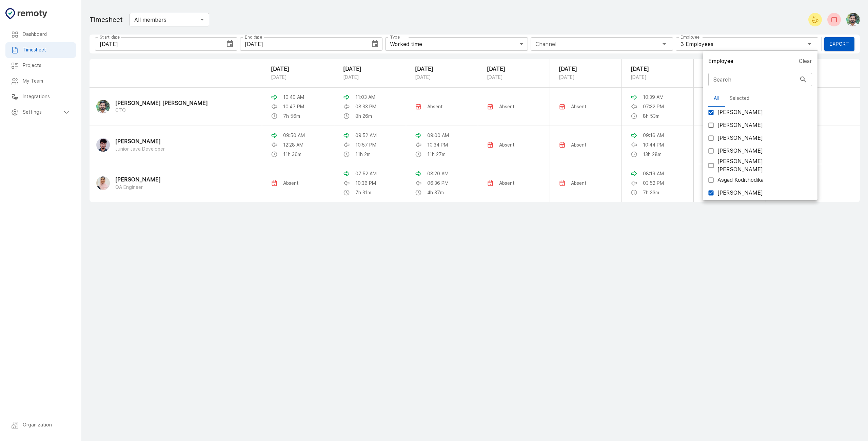 The height and width of the screenshot is (441, 868). Describe the element at coordinates (740, 180) in the screenshot. I see `span: Asgad Kodithodika` at that location.